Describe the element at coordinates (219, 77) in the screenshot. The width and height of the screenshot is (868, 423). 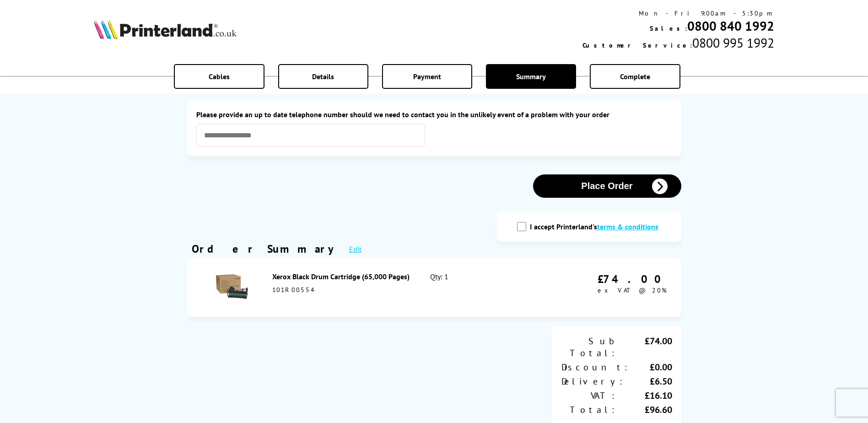
I see `span: Cables` at that location.